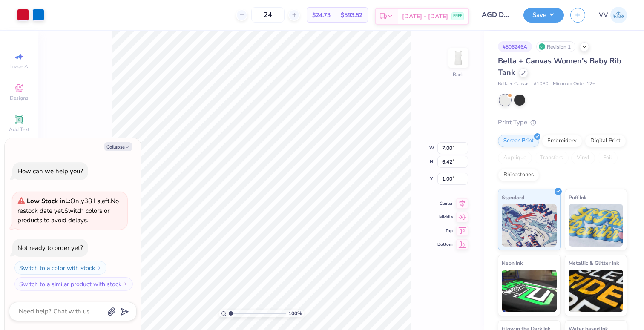  Describe the element at coordinates (596, 225) in the screenshot. I see `img: Puff Ink` at that location.